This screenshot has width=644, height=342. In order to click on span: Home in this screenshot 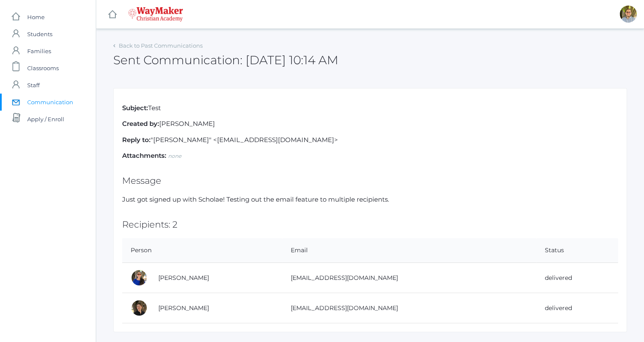, I will do `click(36, 17)`.